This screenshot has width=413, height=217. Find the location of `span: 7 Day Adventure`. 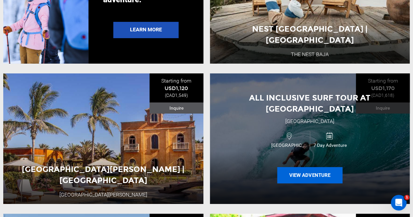

span: 7 Day Adventure is located at coordinates (330, 145).